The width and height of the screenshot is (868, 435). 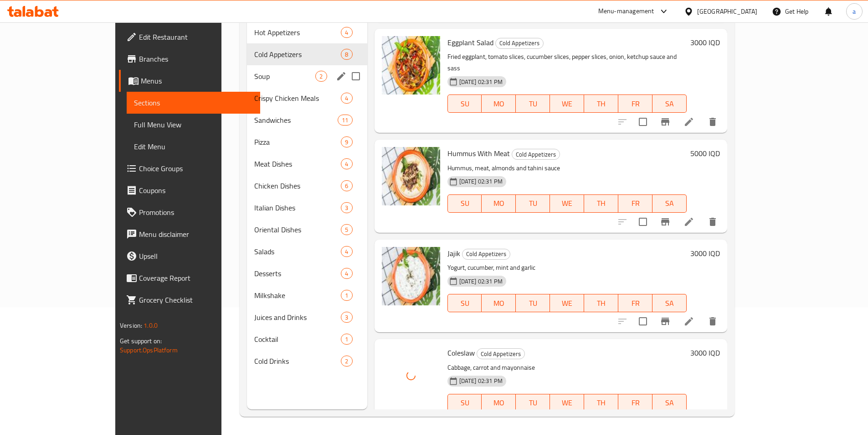 I want to click on a: Full Menu View, so click(x=193, y=125).